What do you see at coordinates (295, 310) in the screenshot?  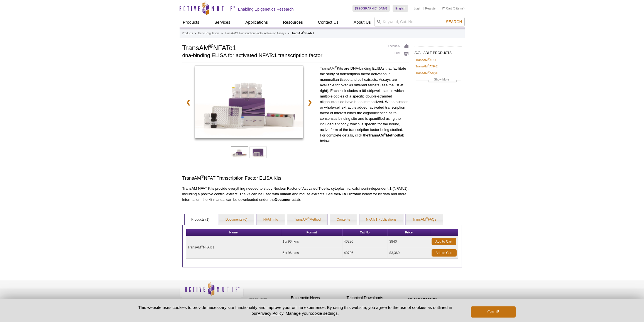 I see `p: This website uses cookies to provide necessary site functionality and improve your online experie...` at bounding box center [295, 310].